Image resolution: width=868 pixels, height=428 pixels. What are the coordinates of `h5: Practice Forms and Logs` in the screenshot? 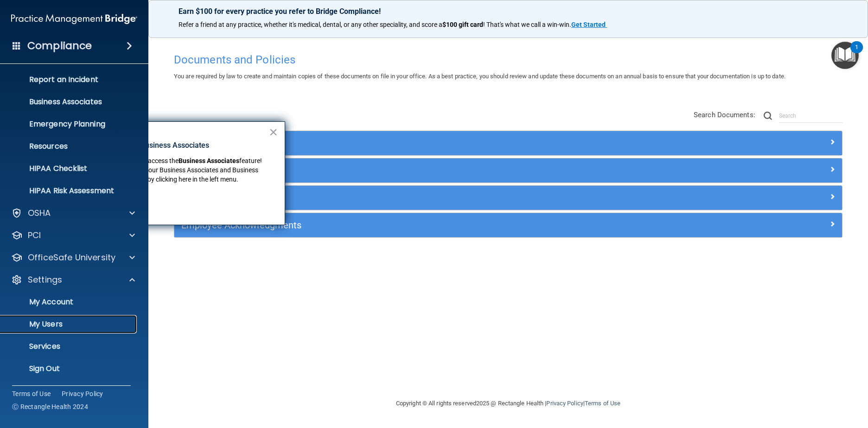 It's located at (425, 198).